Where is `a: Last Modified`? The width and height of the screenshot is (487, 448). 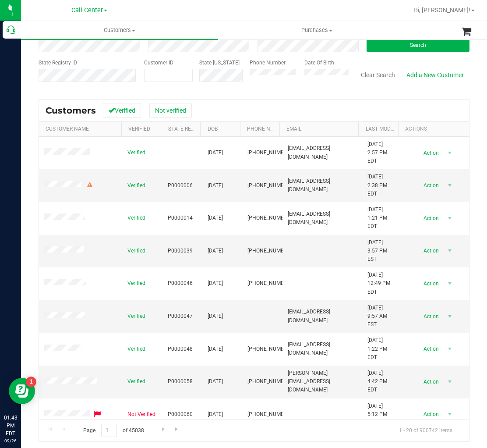 a: Last Modified is located at coordinates (384, 129).